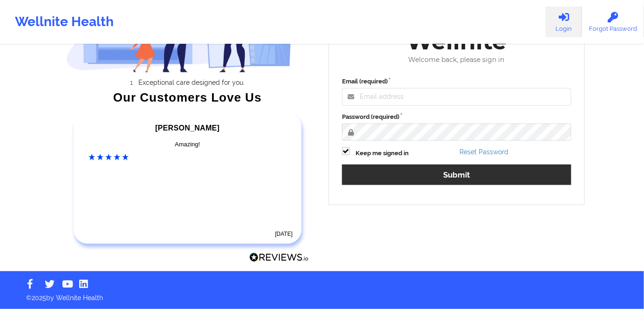 The height and width of the screenshot is (309, 644). What do you see at coordinates (564, 22) in the screenshot?
I see `a: Login` at bounding box center [564, 22].